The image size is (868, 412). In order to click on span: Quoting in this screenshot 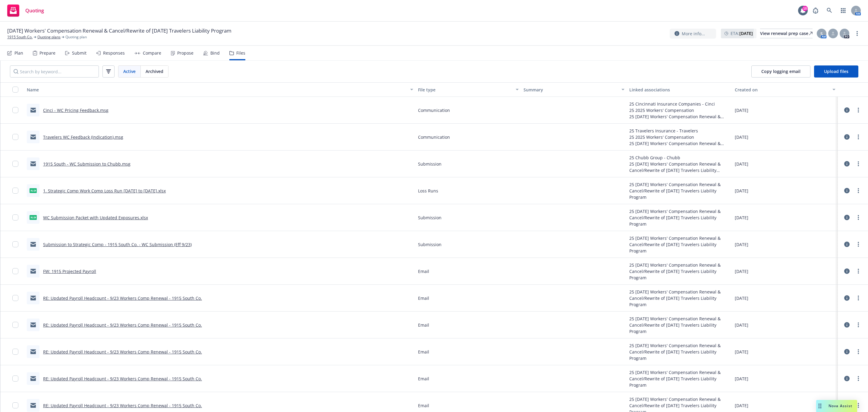, I will do `click(34, 11)`.